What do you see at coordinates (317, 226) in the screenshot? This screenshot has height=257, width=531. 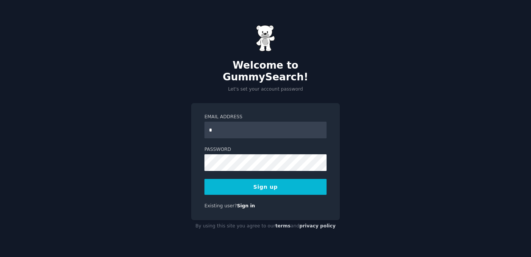 I see `a: privacy policy` at bounding box center [317, 226].